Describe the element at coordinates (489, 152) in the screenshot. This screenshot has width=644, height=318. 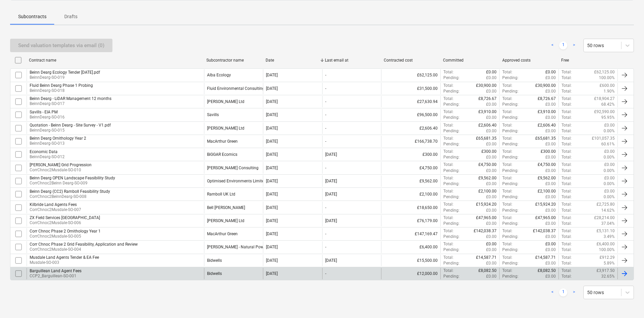
I see `p: £300.00` at that location.